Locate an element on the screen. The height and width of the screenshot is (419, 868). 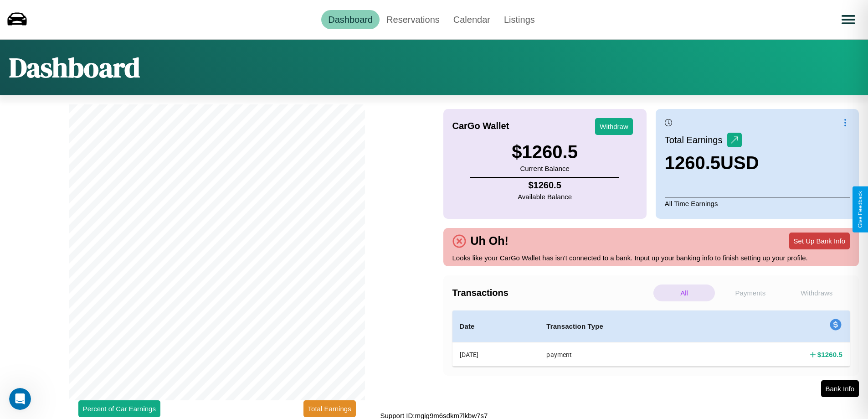
button: Bank Info is located at coordinates (840, 388).